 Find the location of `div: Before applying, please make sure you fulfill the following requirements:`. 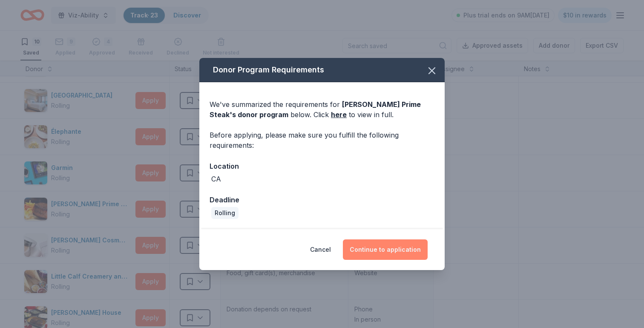

div: Before applying, please make sure you fulfill the following requirements: is located at coordinates (322, 140).